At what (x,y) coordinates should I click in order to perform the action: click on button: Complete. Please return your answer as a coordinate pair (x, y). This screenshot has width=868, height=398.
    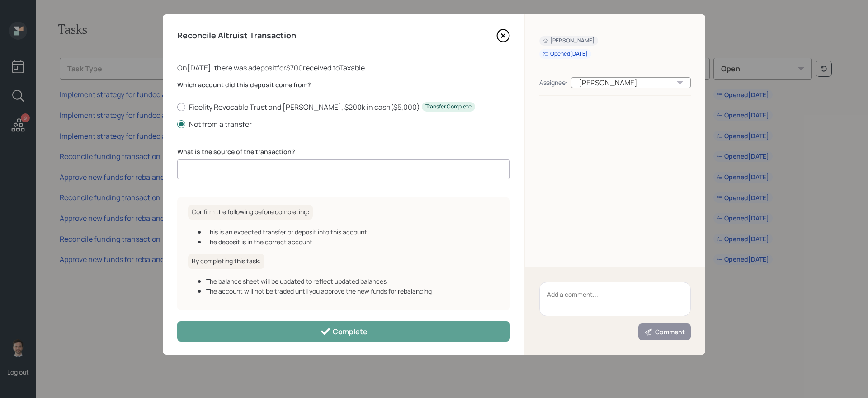
    Looking at the image, I should click on (343, 332).